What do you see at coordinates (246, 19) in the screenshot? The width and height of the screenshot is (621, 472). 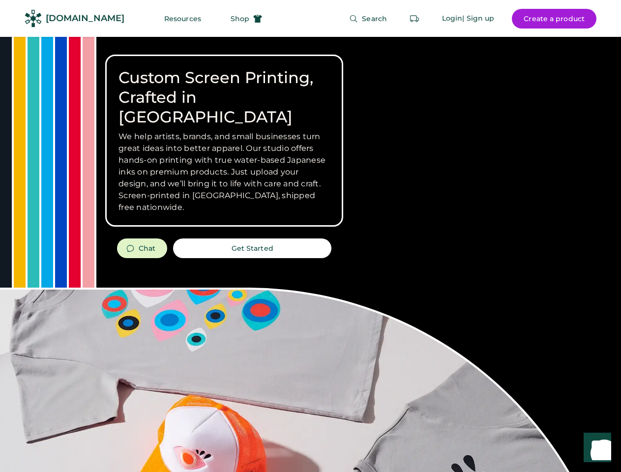 I see `button: Shop` at bounding box center [246, 19].